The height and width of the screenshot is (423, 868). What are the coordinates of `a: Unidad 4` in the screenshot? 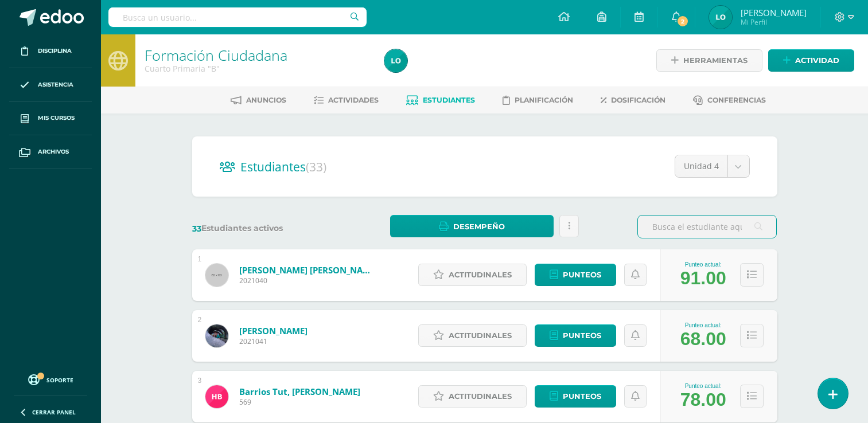 It's located at (712, 166).